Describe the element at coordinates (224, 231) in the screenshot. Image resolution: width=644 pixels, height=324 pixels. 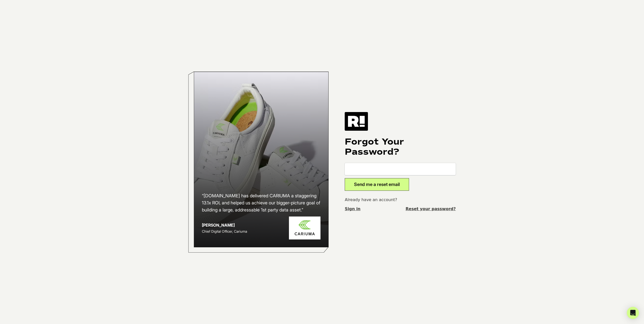
I see `span: Chief Digital Officer, Cariuma` at that location.